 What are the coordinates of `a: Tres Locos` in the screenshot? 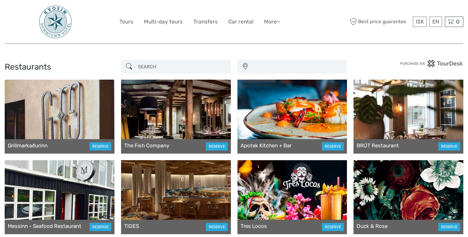 It's located at (254, 226).